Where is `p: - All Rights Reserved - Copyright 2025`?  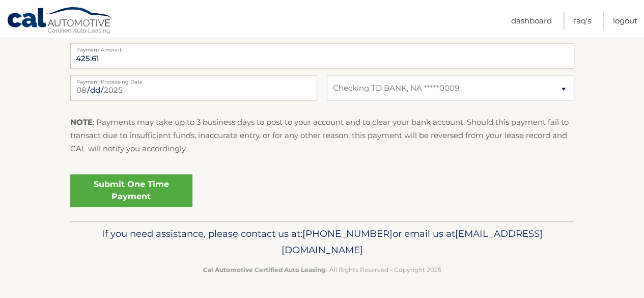 p: - All Rights Reserved - Copyright 2025 is located at coordinates (322, 270).